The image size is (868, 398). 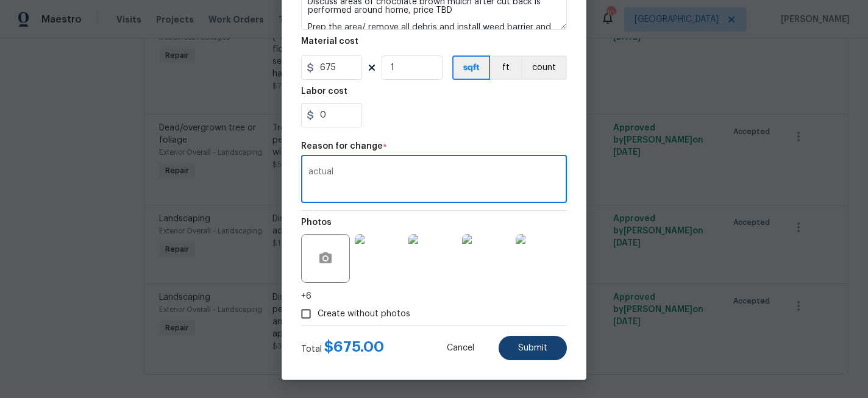 What do you see at coordinates (330, 41) in the screenshot?
I see `h5: Material cost` at bounding box center [330, 41].